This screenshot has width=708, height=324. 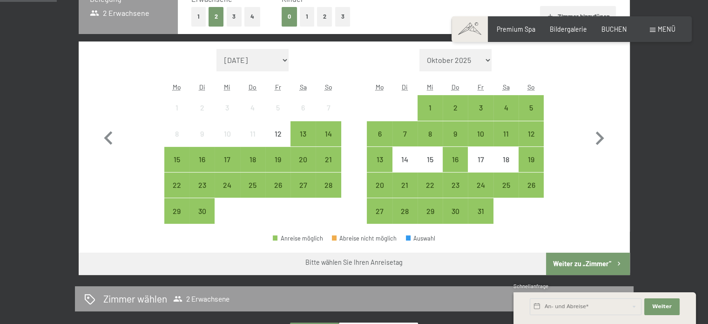 I want to click on div: 28, so click(x=328, y=193).